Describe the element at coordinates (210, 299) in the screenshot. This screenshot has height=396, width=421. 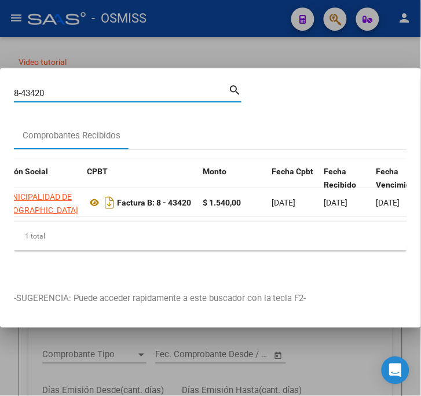
I see `p: -SUGERENCIA: Puede acceder rapidamente a este buscador con la tecla F2-` at that location.